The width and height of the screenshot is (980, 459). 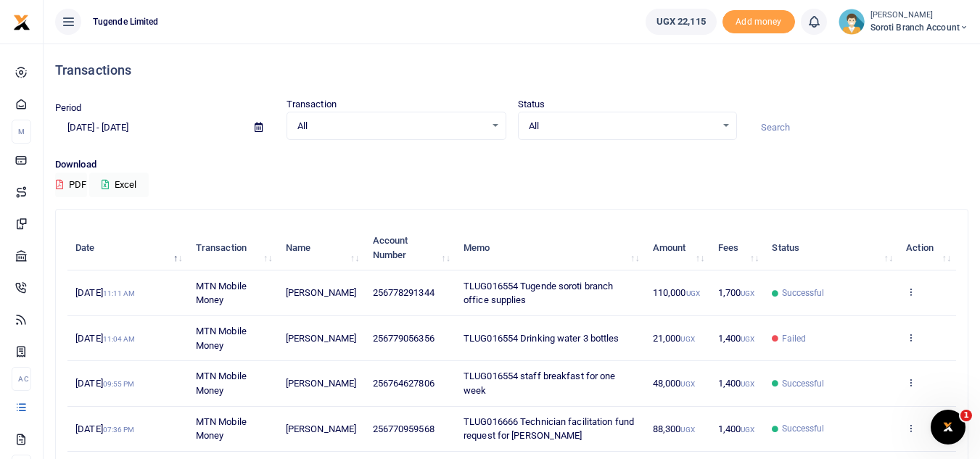 What do you see at coordinates (512, 165) in the screenshot?
I see `p: Download` at bounding box center [512, 165].